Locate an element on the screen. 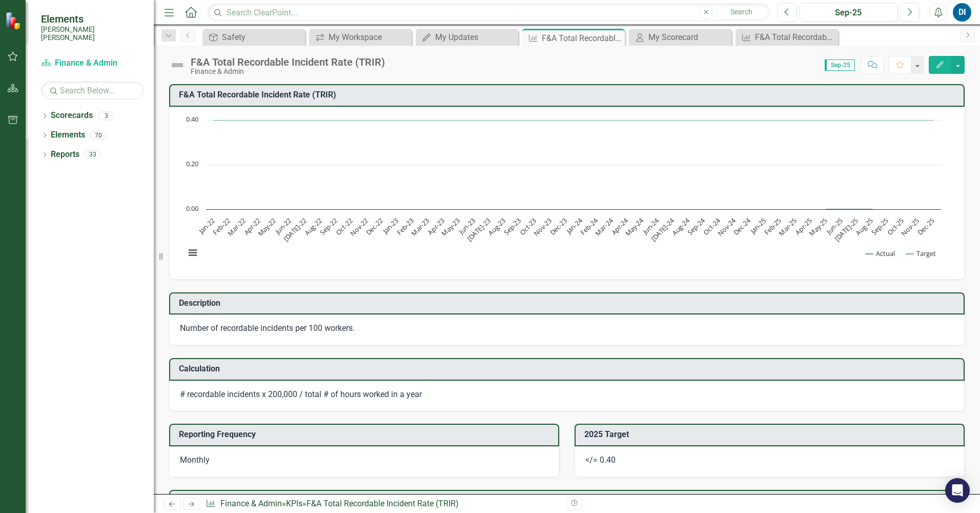 The height and width of the screenshot is (513, 980). text: Apr-24 is located at coordinates (620, 226).